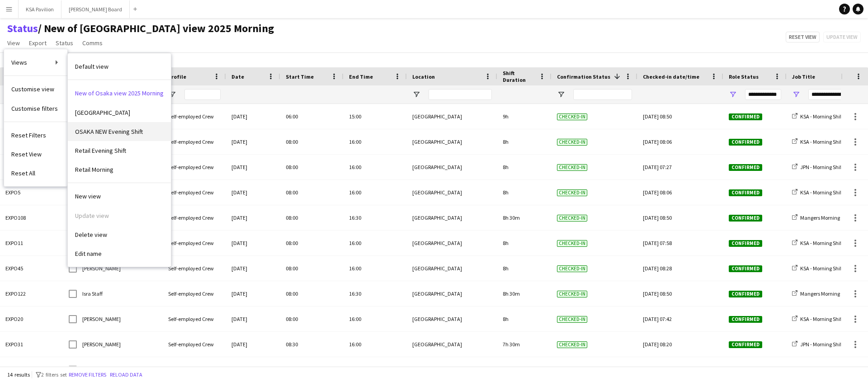  What do you see at coordinates (671, 76) in the screenshot?
I see `span: Checked-in date/time` at bounding box center [671, 76].